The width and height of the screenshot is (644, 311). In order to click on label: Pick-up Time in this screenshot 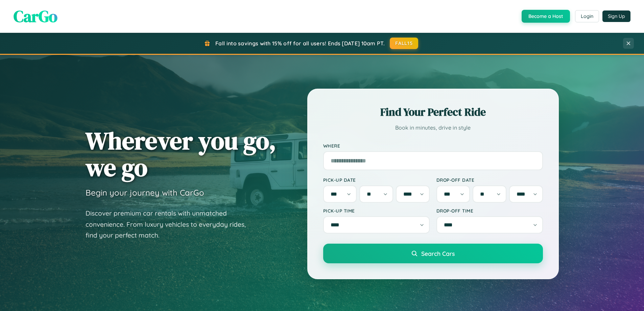, I will do `click(376, 210)`.